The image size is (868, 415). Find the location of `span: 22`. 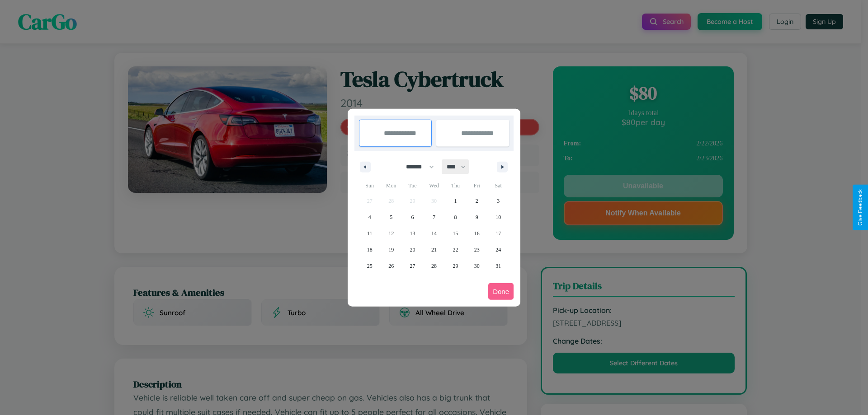

span: 22 is located at coordinates (456, 250).